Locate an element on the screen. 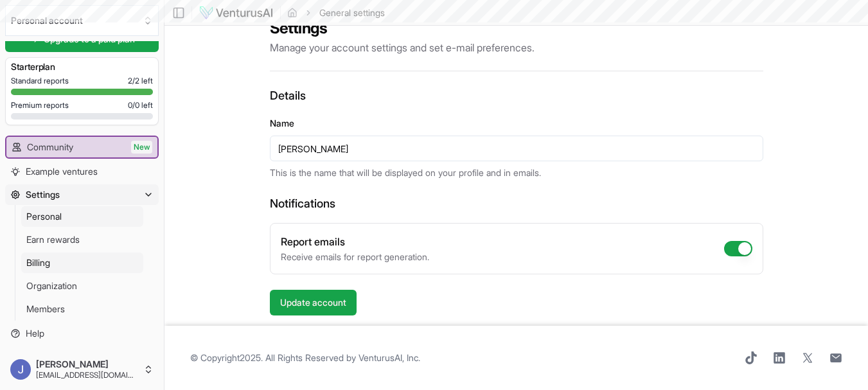 Image resolution: width=868 pixels, height=390 pixels. span: Members is located at coordinates (46, 309).